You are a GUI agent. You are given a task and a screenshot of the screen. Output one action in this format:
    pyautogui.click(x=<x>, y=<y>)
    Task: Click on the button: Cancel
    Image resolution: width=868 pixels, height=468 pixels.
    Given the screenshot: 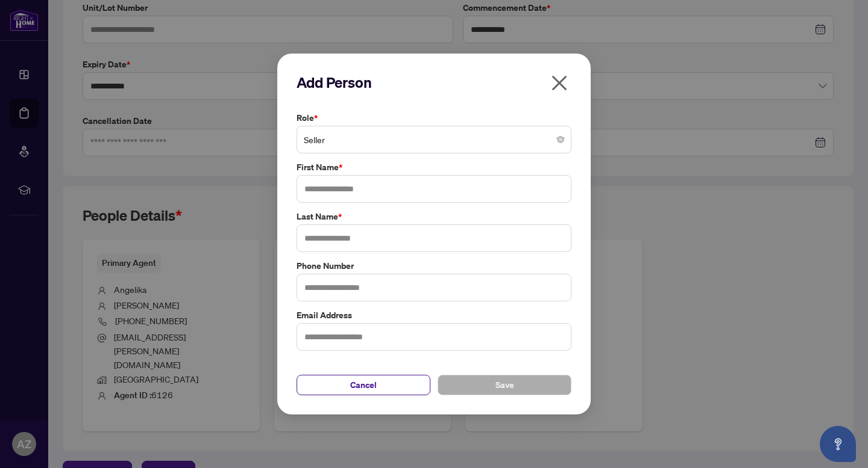 What is the action you would take?
    pyautogui.click(x=364, y=385)
    